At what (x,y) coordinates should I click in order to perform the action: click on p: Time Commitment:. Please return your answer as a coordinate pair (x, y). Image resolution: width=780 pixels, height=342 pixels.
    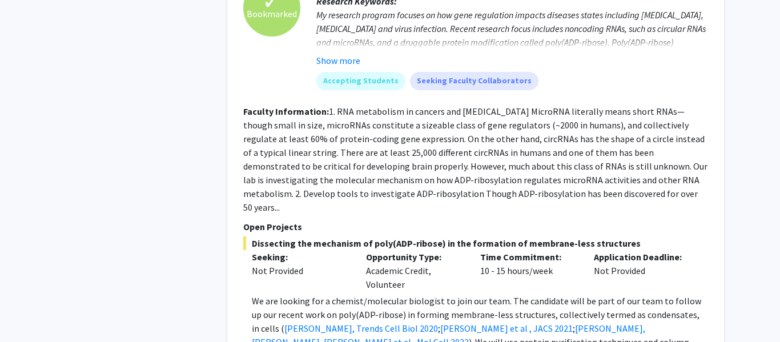
    Looking at the image, I should click on (529, 257).